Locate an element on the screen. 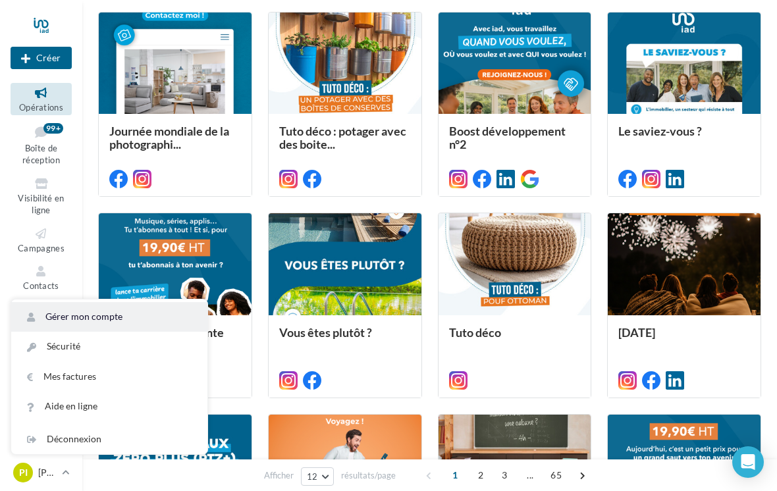 Image resolution: width=777 pixels, height=491 pixels. span: Vous êtes plutôt ? is located at coordinates (325, 333).